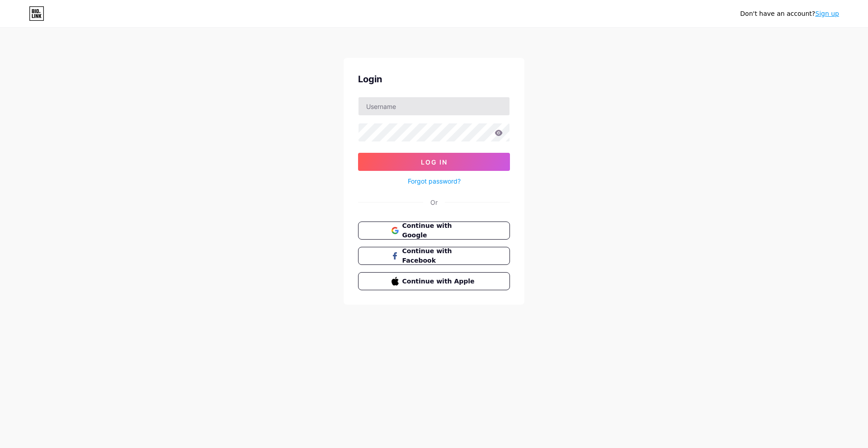  Describe the element at coordinates (439, 256) in the screenshot. I see `span: Continue with Facebook` at that location.